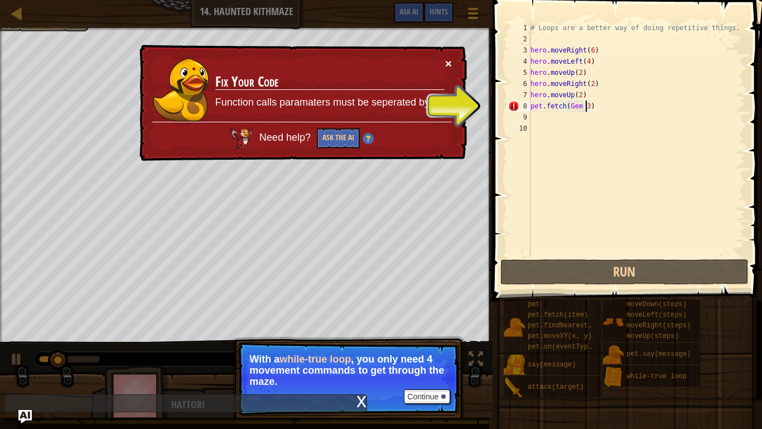 This screenshot has width=762, height=429. Describe the element at coordinates (181, 89) in the screenshot. I see `img: duck_okar.png` at that location.